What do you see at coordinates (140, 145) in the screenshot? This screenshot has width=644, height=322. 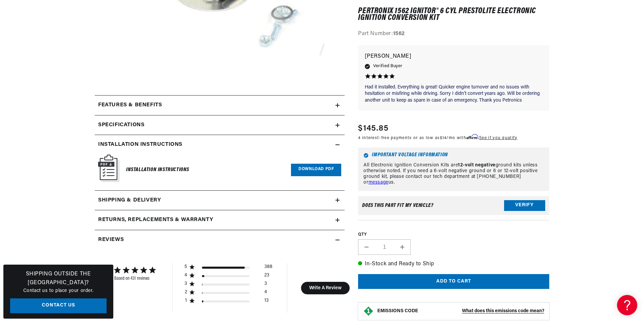 I see `h2: Installation instructions` at bounding box center [140, 145].